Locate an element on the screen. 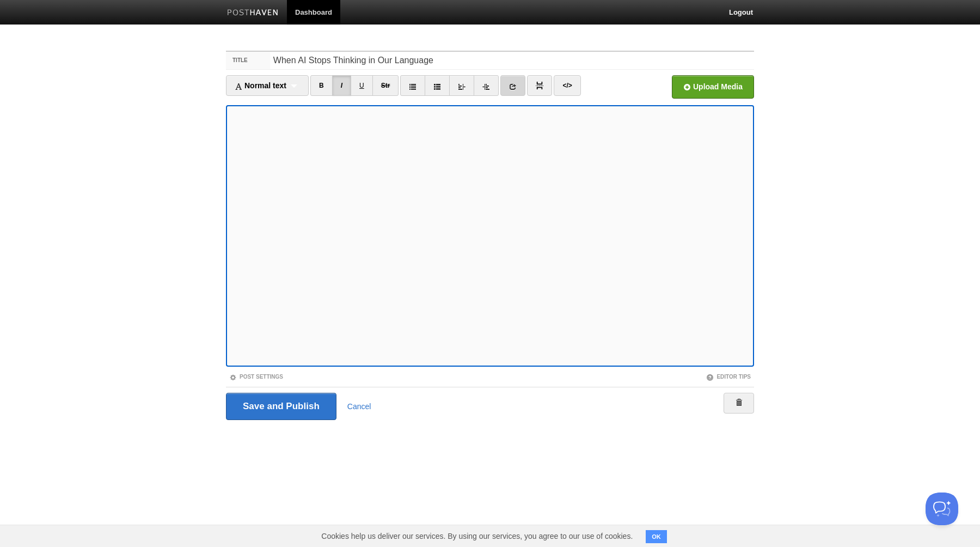  a: B is located at coordinates (321, 86).